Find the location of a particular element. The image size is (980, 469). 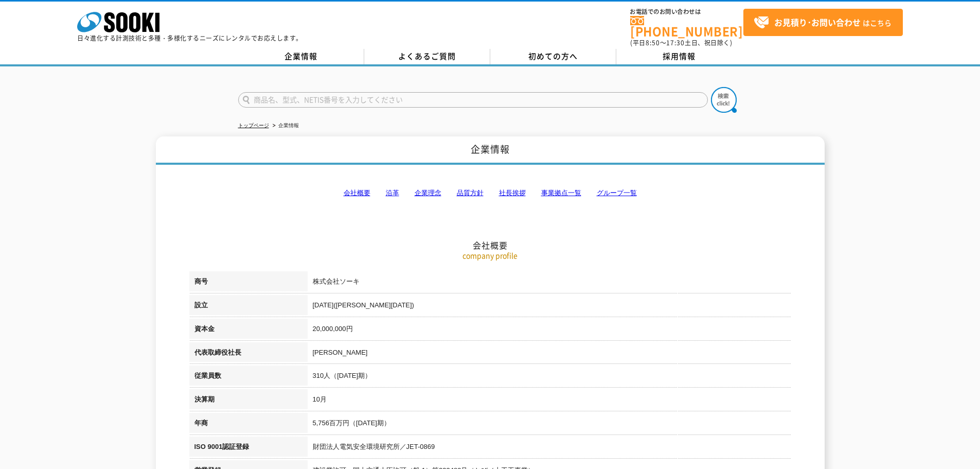

td: 10月 is located at coordinates (549, 401).